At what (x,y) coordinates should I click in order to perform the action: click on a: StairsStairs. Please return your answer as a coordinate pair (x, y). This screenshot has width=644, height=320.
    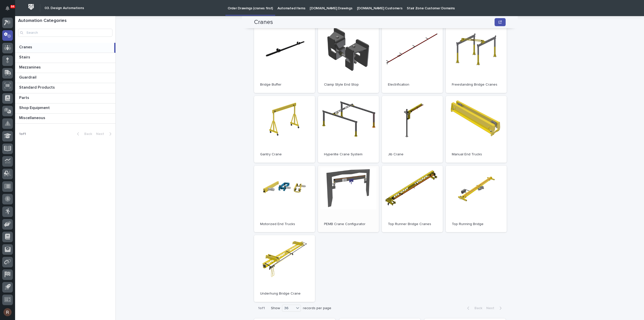
    Looking at the image, I should click on (65, 58).